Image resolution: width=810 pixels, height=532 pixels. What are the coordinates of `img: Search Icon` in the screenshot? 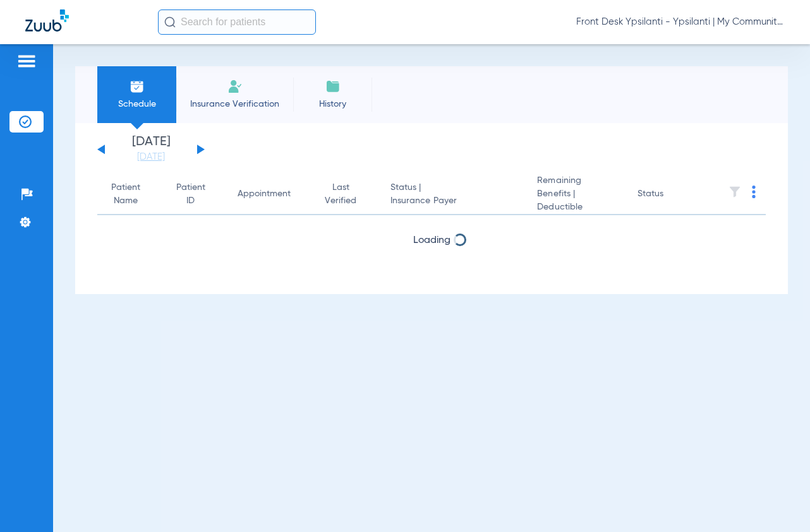 It's located at (170, 22).